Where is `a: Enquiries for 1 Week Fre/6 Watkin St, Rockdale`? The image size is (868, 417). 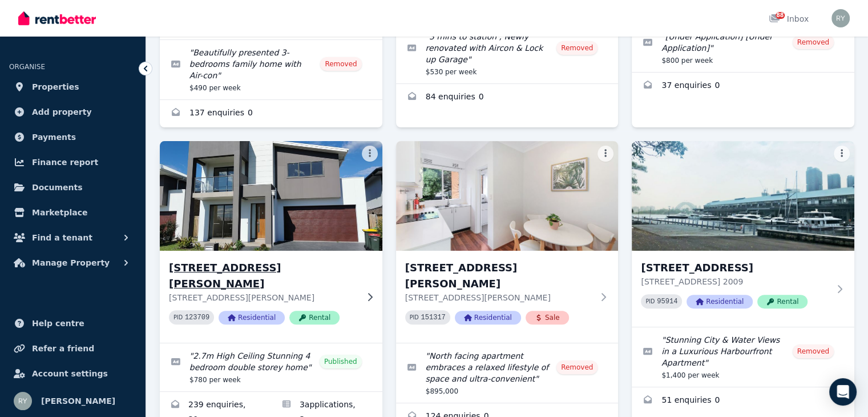 a: Enquiries for 1 Week Fre/6 Watkin St, Rockdale is located at coordinates (507, 97).